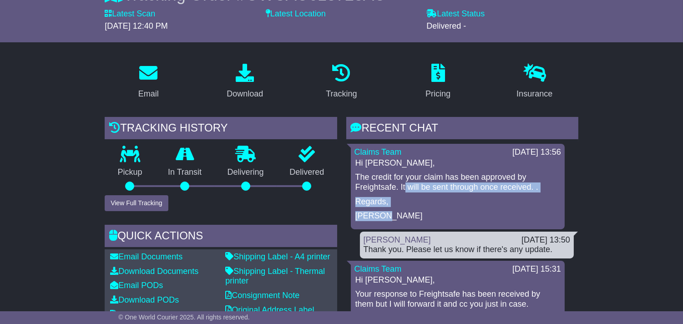 The height and width of the screenshot is (324, 683). What do you see at coordinates (307, 172) in the screenshot?
I see `p: Delivered` at bounding box center [307, 172].